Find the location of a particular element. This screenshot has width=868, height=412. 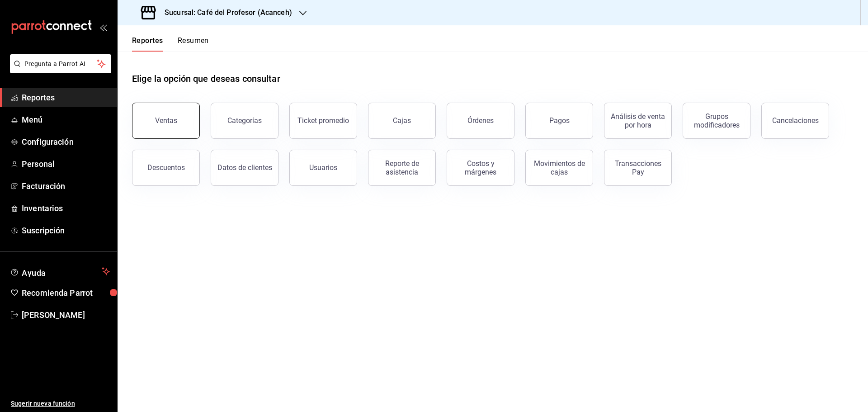

div: Datos de clientes is located at coordinates (245, 167).